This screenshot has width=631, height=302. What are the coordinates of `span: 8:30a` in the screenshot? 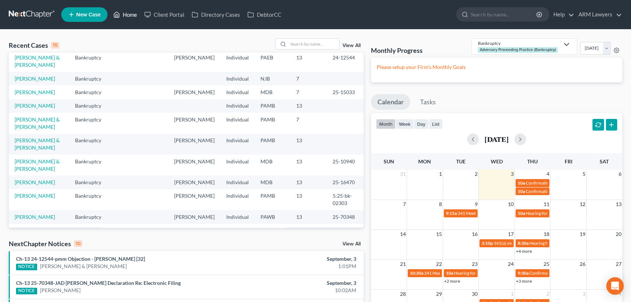 It's located at (523, 243).